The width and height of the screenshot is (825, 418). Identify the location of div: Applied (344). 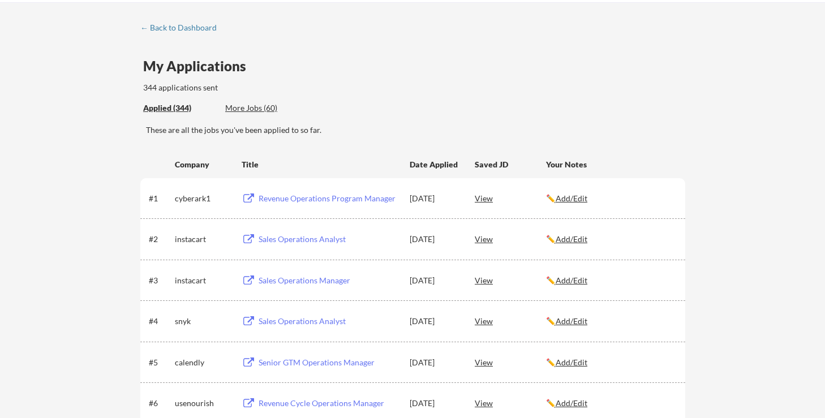
(180, 108).